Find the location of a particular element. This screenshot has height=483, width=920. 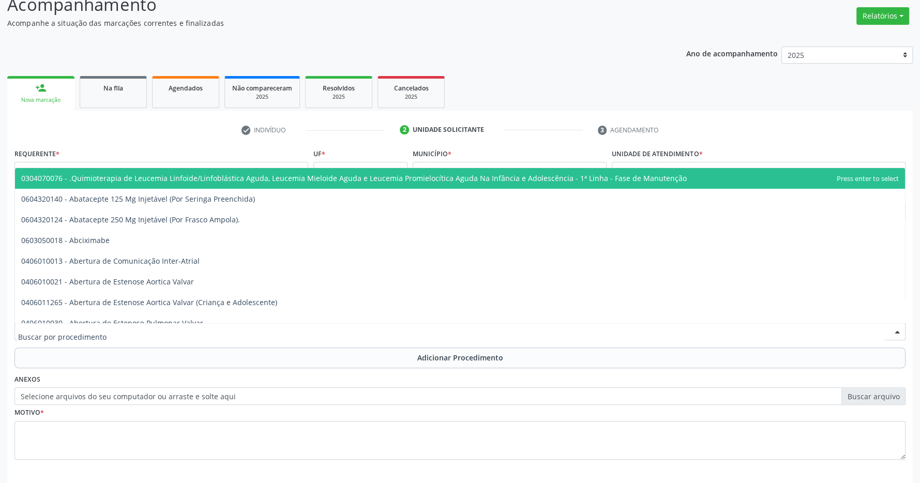

span: AL is located at coordinates (352, 171).